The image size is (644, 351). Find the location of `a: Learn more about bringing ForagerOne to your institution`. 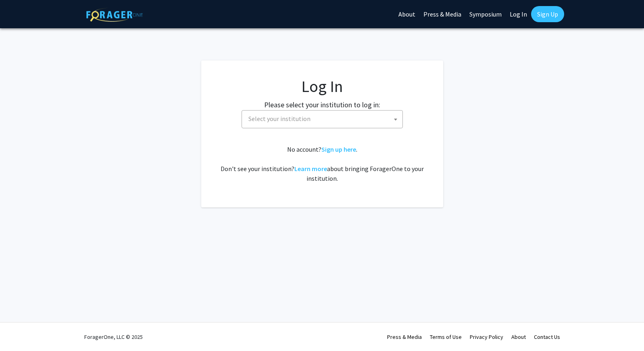

a: Learn more about bringing ForagerOne to your institution is located at coordinates (310, 169).